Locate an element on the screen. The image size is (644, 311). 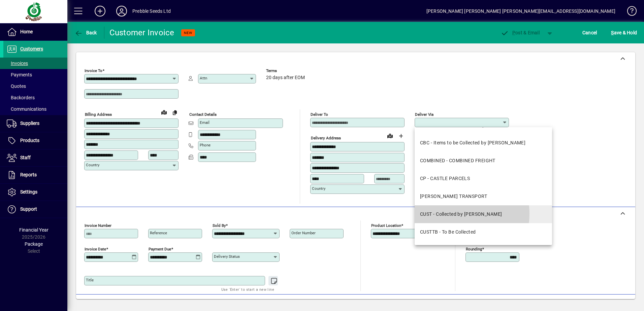
span: P is located at coordinates (514, 33).